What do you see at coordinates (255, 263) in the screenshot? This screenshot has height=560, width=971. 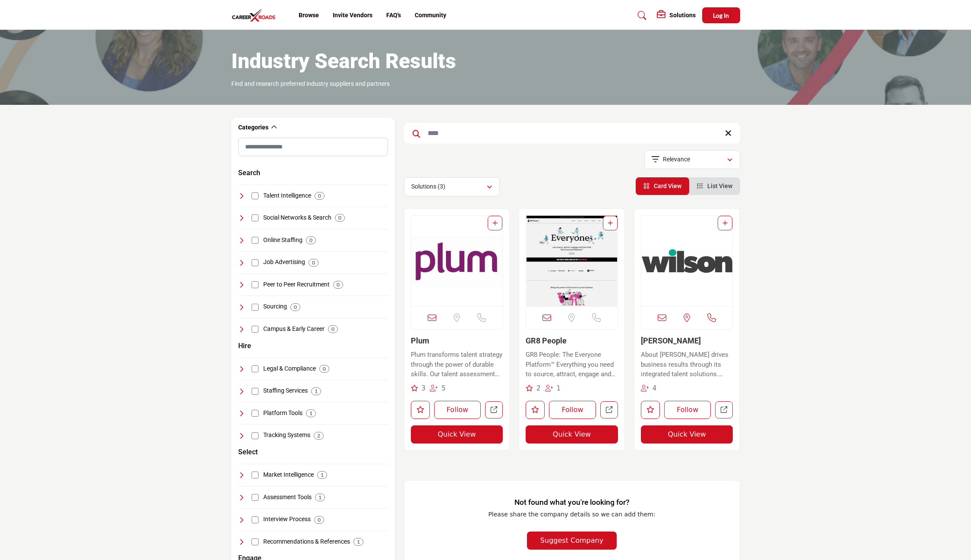 I see `input: Select Job Advertising checkbox` at bounding box center [255, 263].